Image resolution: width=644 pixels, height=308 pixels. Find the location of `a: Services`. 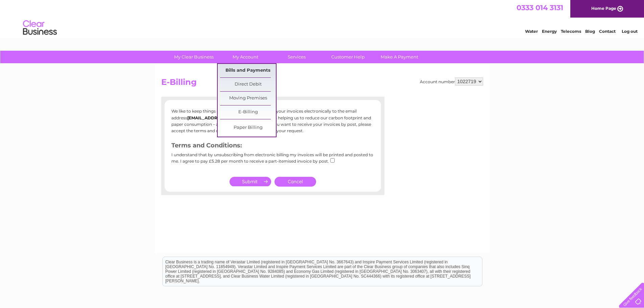

a: Services is located at coordinates (296, 57).